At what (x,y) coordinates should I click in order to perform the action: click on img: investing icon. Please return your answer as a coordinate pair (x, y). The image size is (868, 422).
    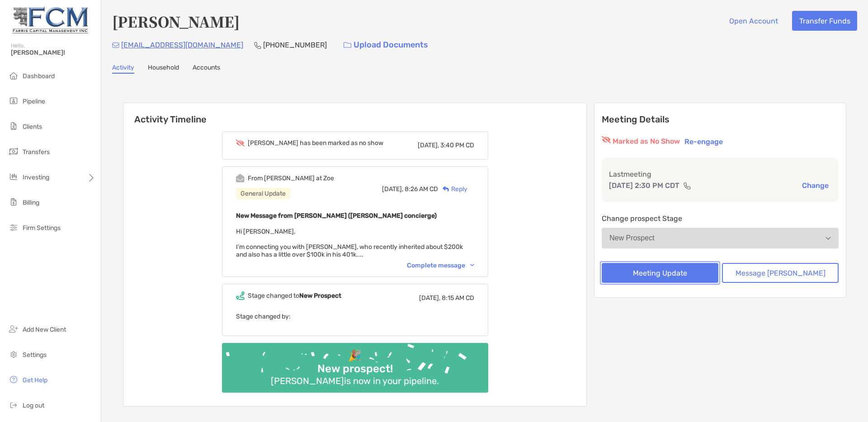
    Looking at the image, I should click on (14, 177).